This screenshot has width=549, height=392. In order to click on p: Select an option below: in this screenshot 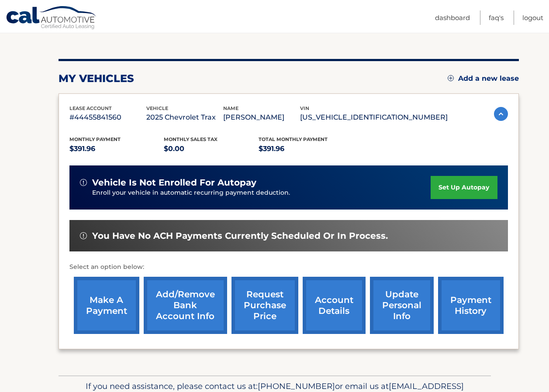, I will do `click(289, 267)`.